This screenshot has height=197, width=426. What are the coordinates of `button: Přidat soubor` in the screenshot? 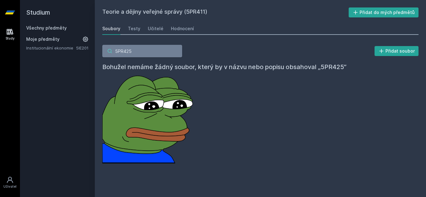 It's located at (396, 51).